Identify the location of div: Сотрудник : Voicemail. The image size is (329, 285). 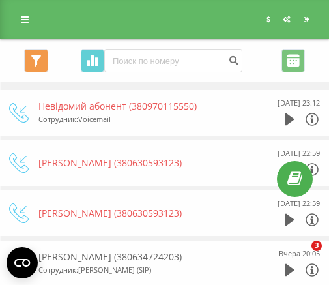
(137, 119).